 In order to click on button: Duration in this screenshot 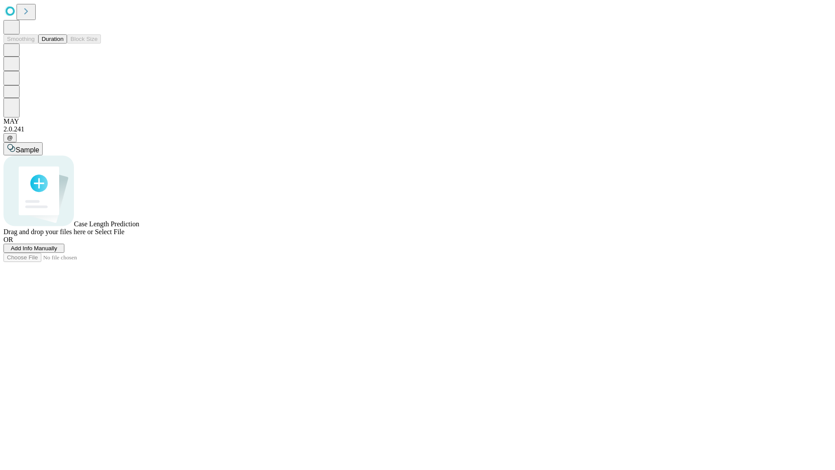, I will do `click(53, 39)`.